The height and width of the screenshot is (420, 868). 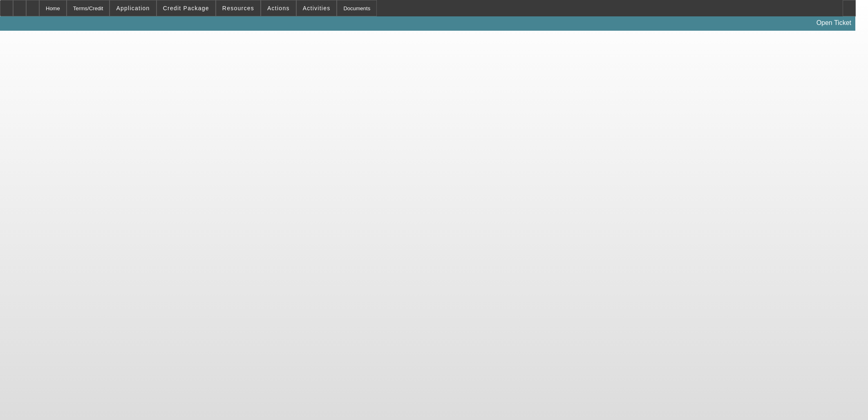 I want to click on span: Resources, so click(x=238, y=8).